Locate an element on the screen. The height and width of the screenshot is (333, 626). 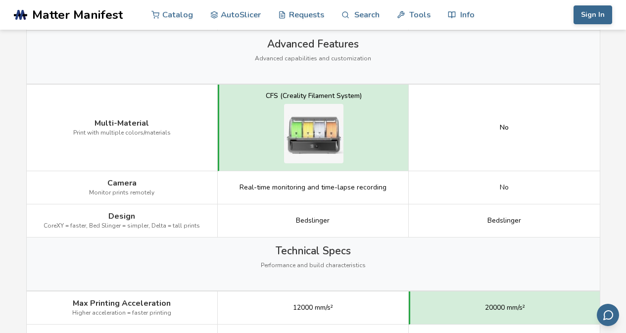
img: Creality Hi multi-material system is located at coordinates (314, 134).